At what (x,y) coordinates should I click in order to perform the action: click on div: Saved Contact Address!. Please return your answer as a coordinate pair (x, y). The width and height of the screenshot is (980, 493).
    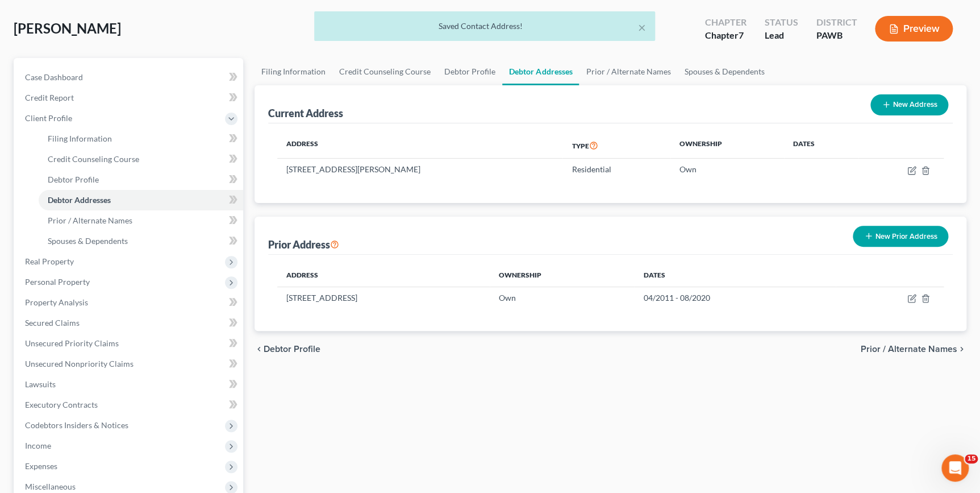
    Looking at the image, I should click on (485, 26).